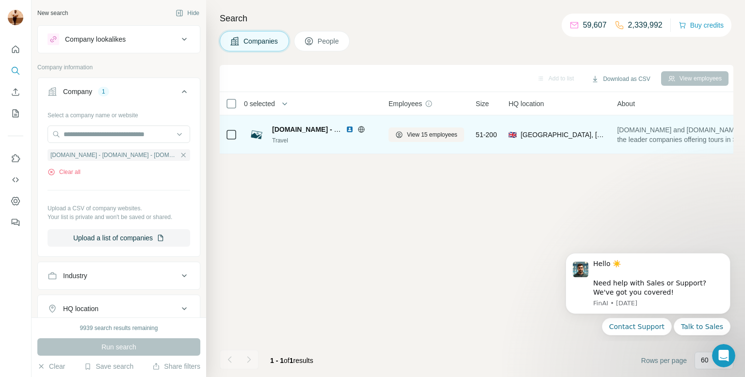 The image size is (745, 377). Describe the element at coordinates (16, 114) in the screenshot. I see `button: My lists` at that location.